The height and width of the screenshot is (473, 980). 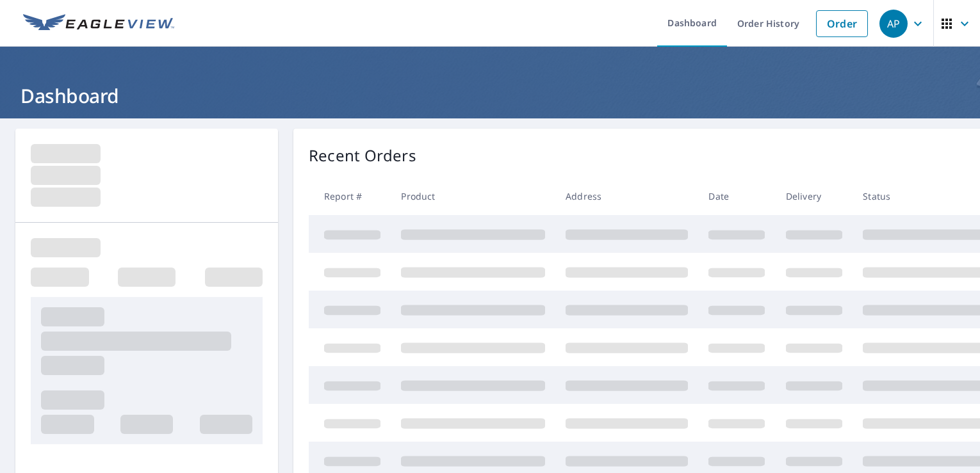 I want to click on a: Order, so click(x=842, y=24).